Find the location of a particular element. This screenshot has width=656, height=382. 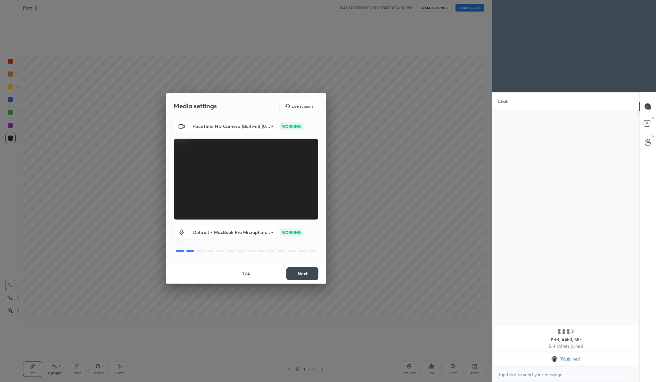

p: Chat is located at coordinates (503, 101).